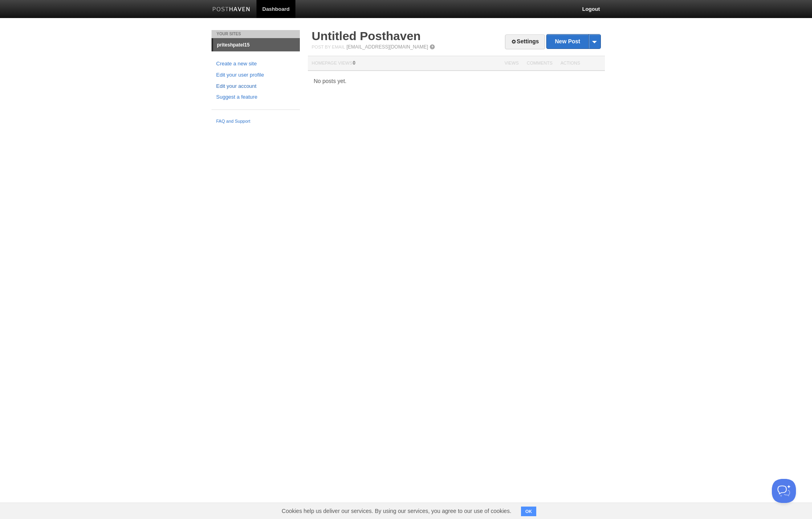 The width and height of the screenshot is (812, 519). Describe the element at coordinates (328, 47) in the screenshot. I see `span: Post by Email` at that location.